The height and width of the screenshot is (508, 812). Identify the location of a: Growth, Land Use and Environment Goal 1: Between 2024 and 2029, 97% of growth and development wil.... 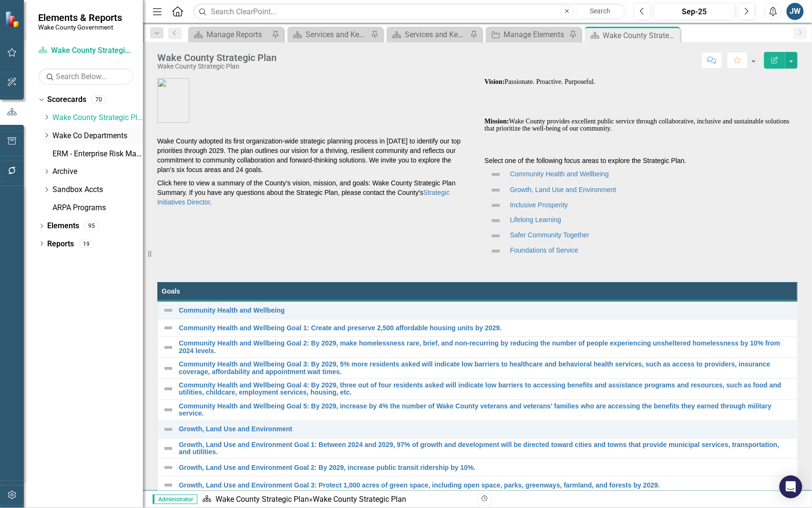
(486, 448).